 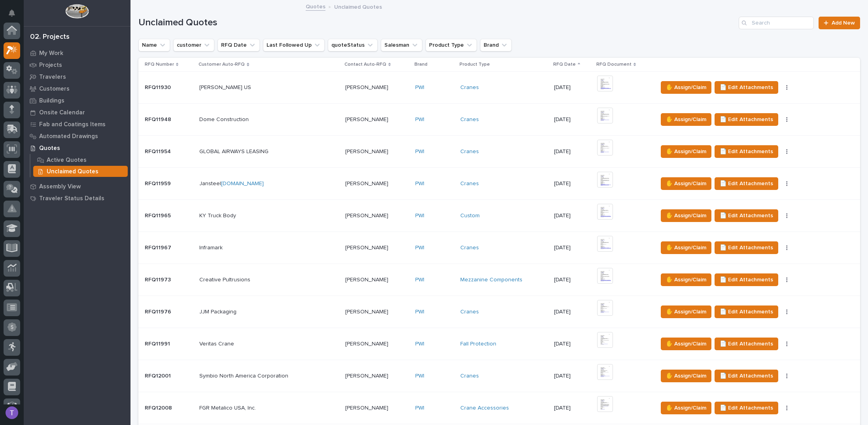 I want to click on a: Automated Drawings, so click(x=77, y=136).